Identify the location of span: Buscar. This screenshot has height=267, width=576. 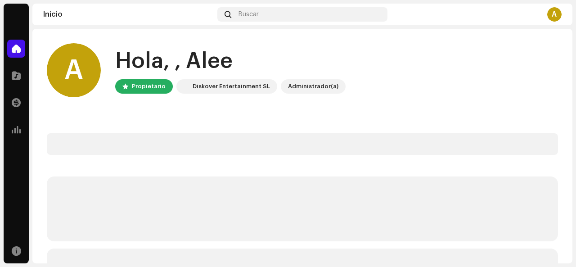
(248, 14).